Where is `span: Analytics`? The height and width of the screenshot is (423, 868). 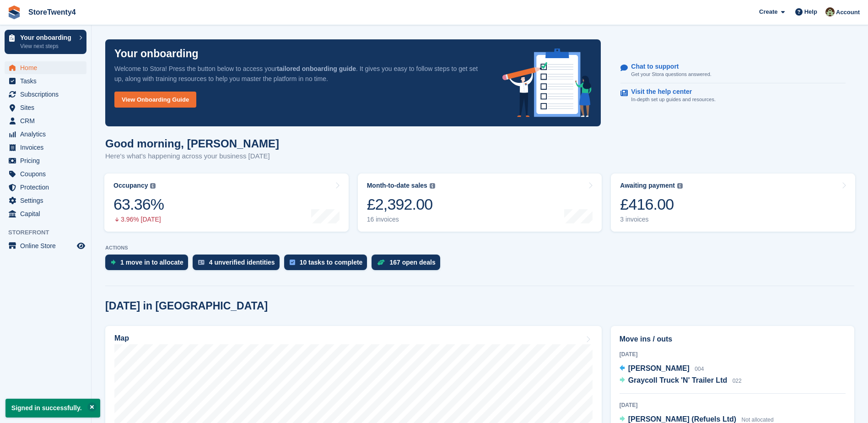
span: Analytics is located at coordinates (48, 134).